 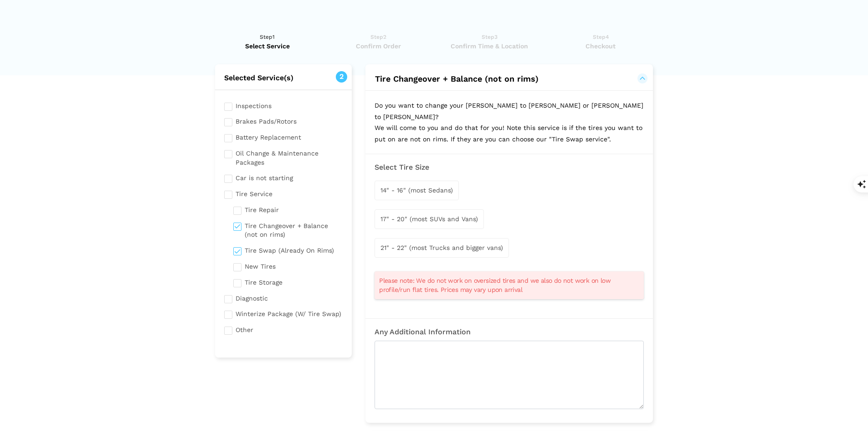 I want to click on a: Step1, so click(x=267, y=41).